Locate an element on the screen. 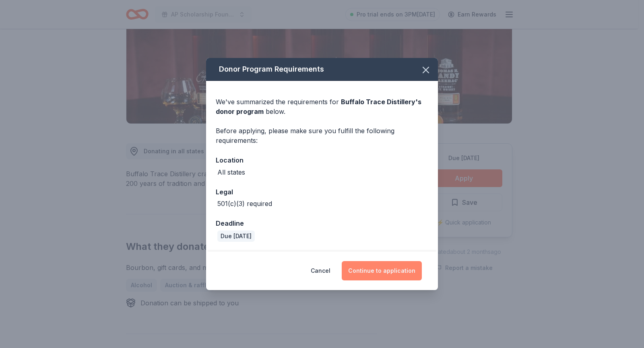  div: Before applying, please make sure you fulfill the following requirements: is located at coordinates (322, 136).